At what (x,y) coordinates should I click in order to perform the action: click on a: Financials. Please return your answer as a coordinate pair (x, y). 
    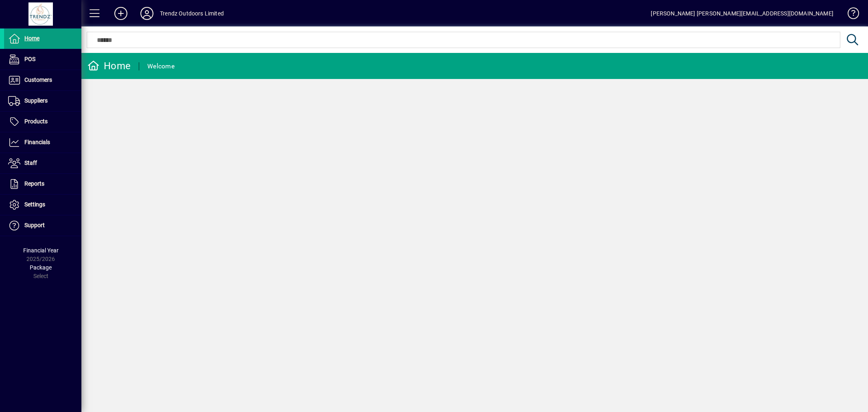
    Looking at the image, I should click on (42, 142).